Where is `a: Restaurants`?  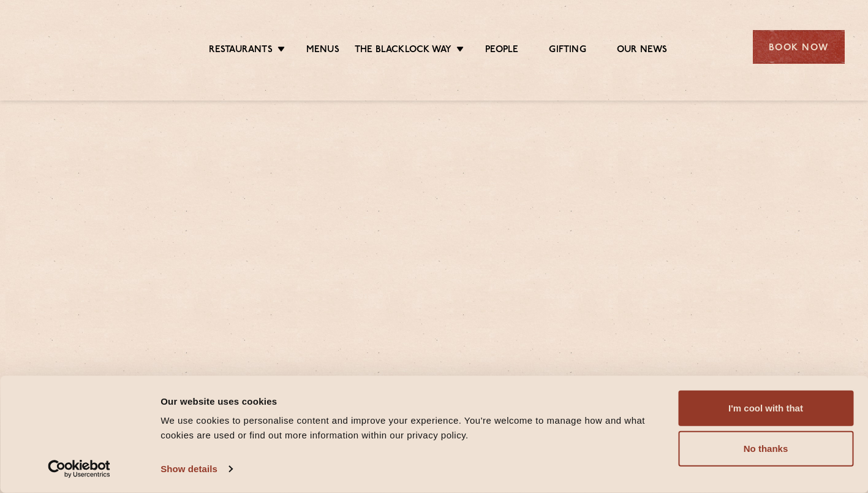 a: Restaurants is located at coordinates (241, 50).